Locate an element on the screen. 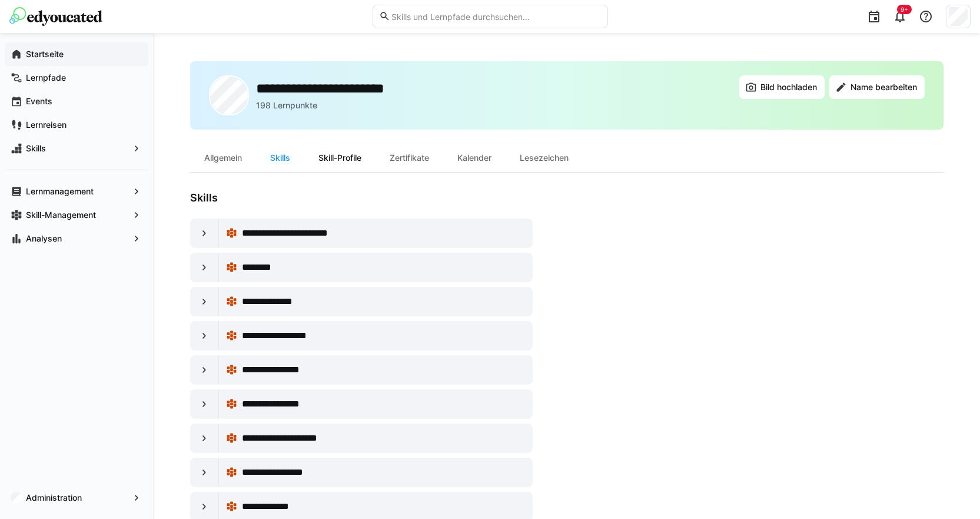  div: Kalender is located at coordinates (474, 158).